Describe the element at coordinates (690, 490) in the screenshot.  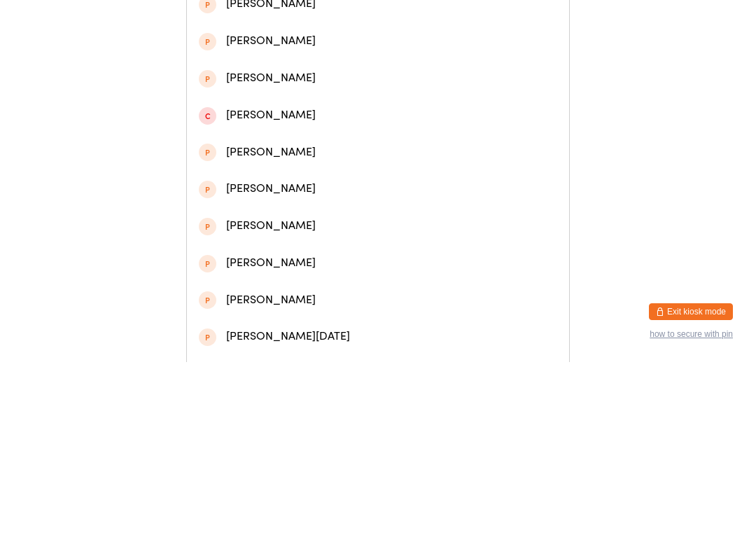
I see `button: Exit kiosk mode` at that location.